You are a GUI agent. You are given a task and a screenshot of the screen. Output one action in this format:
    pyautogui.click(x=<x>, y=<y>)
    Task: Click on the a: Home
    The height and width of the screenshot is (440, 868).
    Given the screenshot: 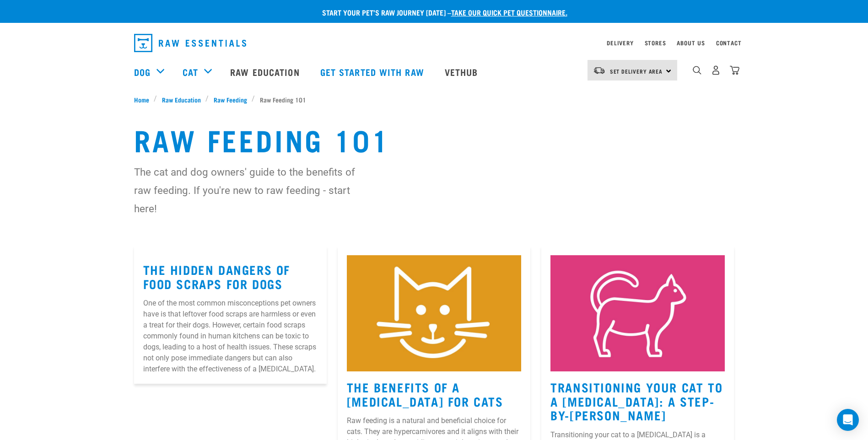 What is the action you would take?
    pyautogui.click(x=144, y=99)
    